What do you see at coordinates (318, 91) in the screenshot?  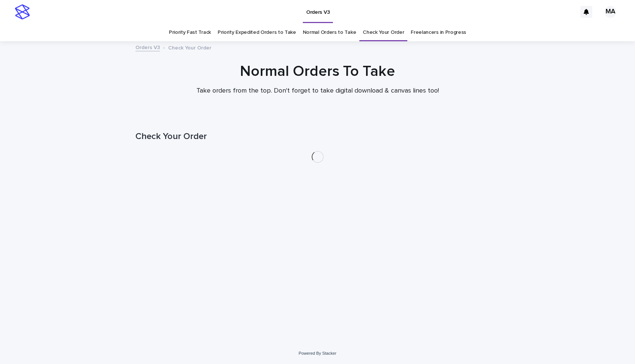 I see `p: Take orders from the top. Don't forget to take digital download & canvas lines too!` at bounding box center [318, 91].